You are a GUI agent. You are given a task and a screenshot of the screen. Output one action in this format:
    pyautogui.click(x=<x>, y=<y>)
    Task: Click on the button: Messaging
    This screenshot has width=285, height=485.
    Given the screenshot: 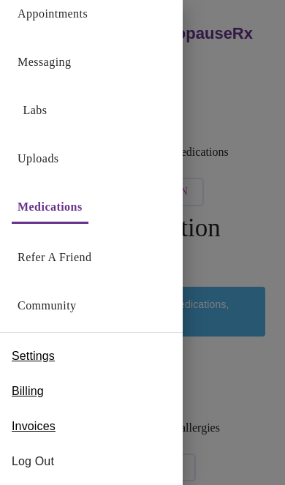 What is the action you would take?
    pyautogui.click(x=44, y=62)
    